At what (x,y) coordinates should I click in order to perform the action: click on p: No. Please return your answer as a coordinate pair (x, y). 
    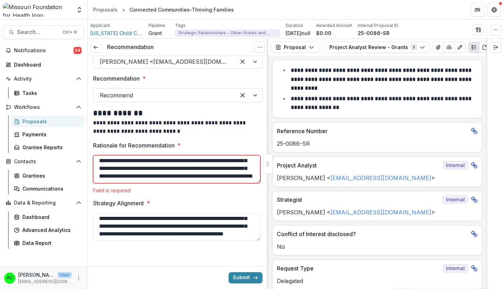
    Looking at the image, I should click on (377, 246).